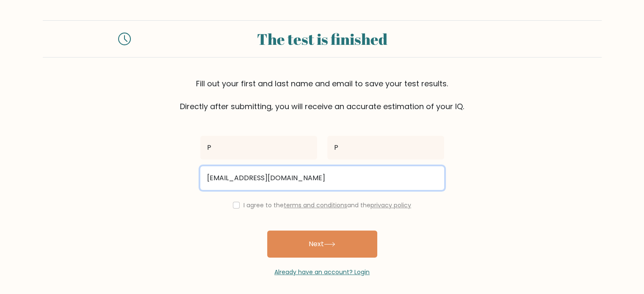 The width and height of the screenshot is (644, 294). What do you see at coordinates (322, 244) in the screenshot?
I see `button: Next` at bounding box center [322, 244].